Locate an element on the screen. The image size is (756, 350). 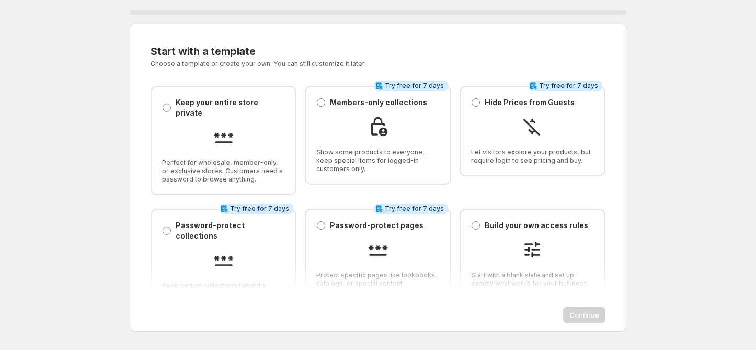
img: Password-protect collections is located at coordinates (224, 260).